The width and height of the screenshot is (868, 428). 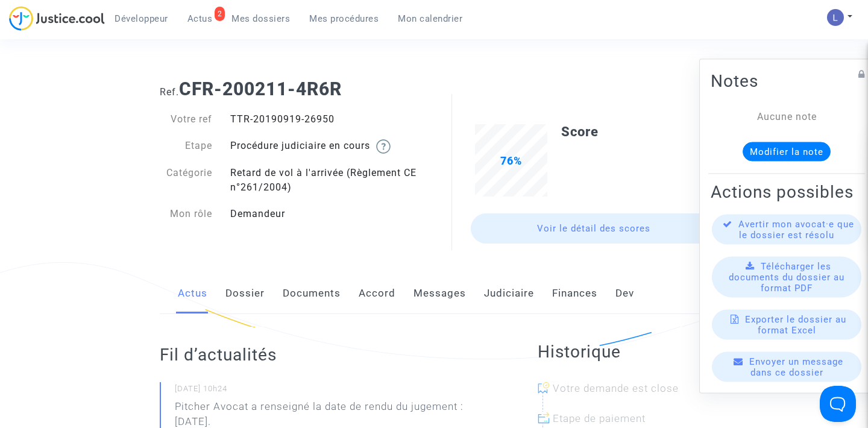 What do you see at coordinates (260, 18) in the screenshot?
I see `span: Mes dossiers` at bounding box center [260, 18].